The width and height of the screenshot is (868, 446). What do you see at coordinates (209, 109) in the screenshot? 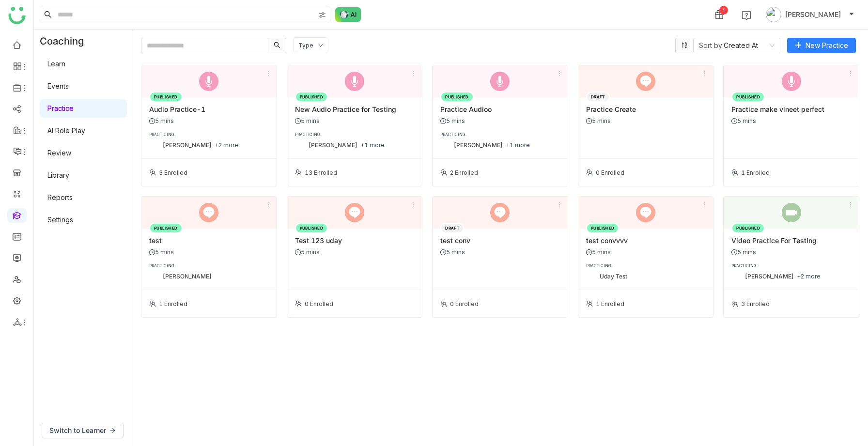
I see `div: Audio Practice-1` at bounding box center [209, 109].